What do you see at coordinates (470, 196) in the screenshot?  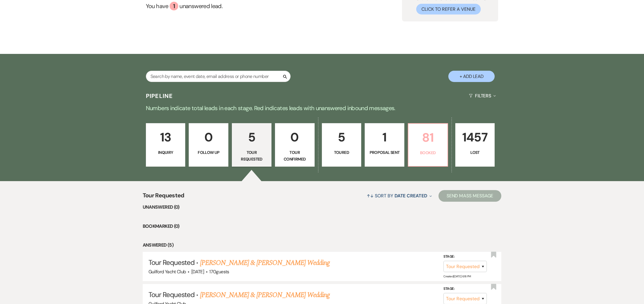 I see `button: Send Mass Message` at bounding box center [470, 196].